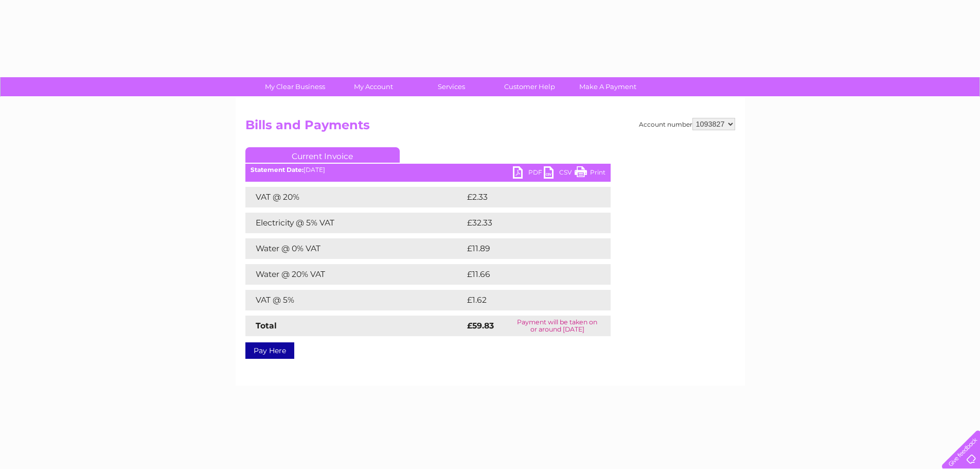  I want to click on a: Make A Payment, so click(607, 87).